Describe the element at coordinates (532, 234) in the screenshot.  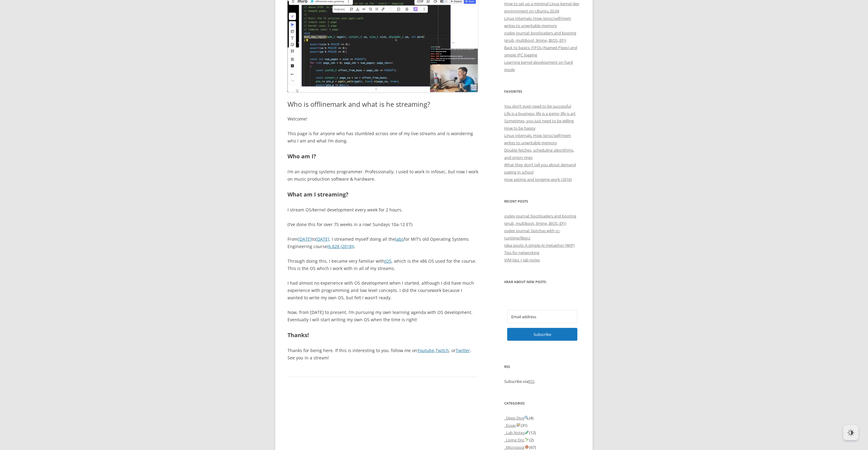
I see `a: osdev journal: Gotchas with cc-runtime/libgcc` at that location.